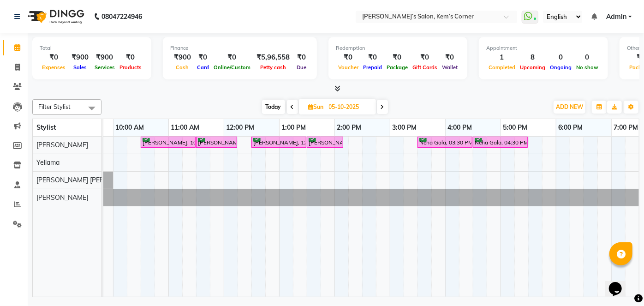 This screenshot has height=306, width=644. I want to click on span: Wallet, so click(450, 68).